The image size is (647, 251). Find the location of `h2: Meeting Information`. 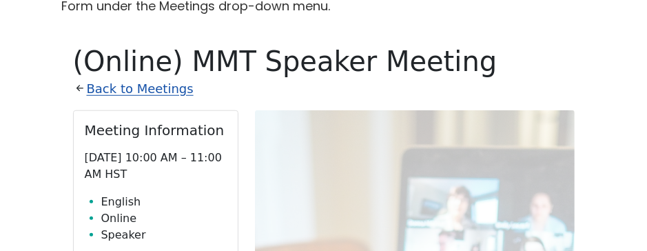

h2: Meeting Information is located at coordinates (156, 130).